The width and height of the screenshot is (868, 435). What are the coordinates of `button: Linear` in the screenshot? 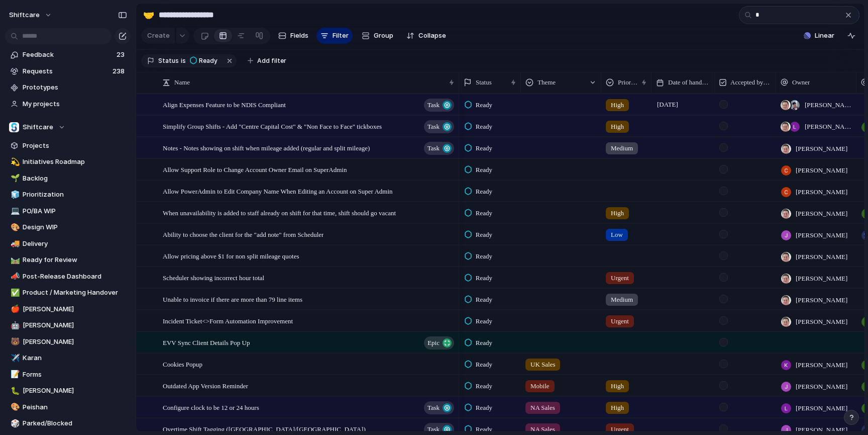 It's located at (819, 36).